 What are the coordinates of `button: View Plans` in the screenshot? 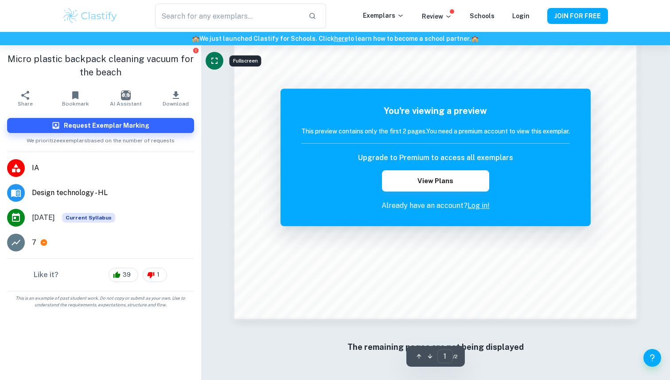 It's located at (435, 181).